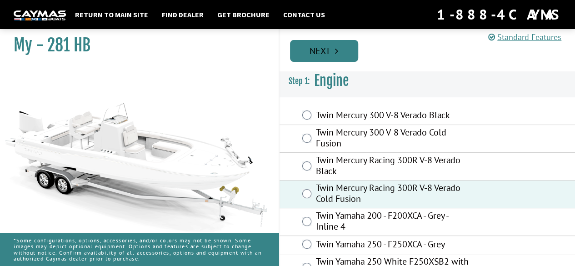  I want to click on h1: My - 281 HB, so click(135, 45).